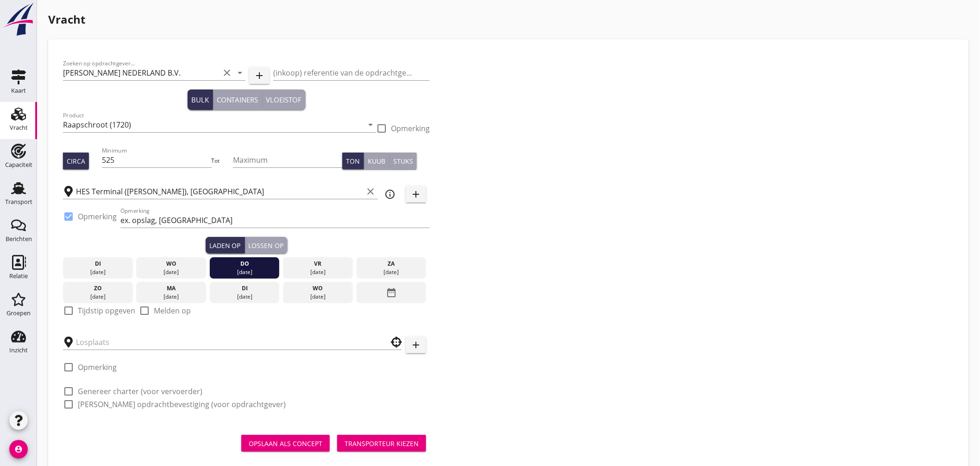 The width and height of the screenshot is (980, 466). I want to click on div: Circa, so click(76, 160).